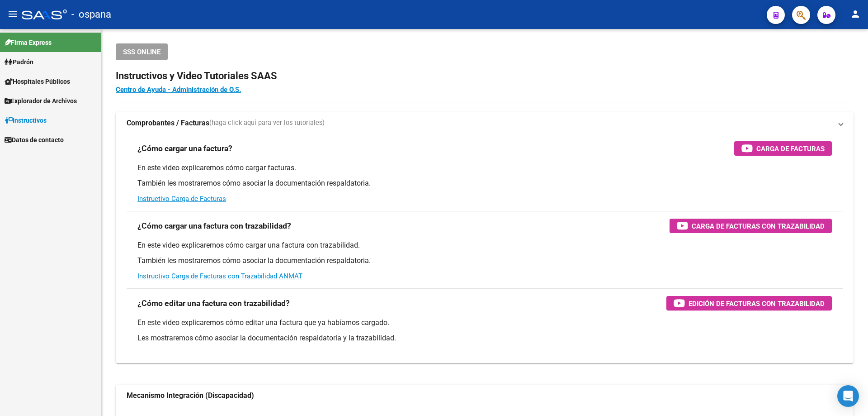 Image resolution: width=868 pixels, height=416 pixels. I want to click on span: Explorador de Archivos, so click(41, 101).